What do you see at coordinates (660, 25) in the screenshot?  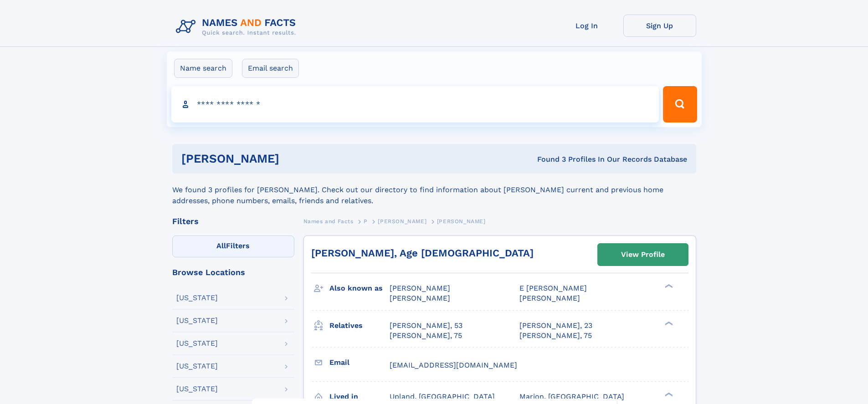 I see `a: Sign Up` at bounding box center [660, 25].